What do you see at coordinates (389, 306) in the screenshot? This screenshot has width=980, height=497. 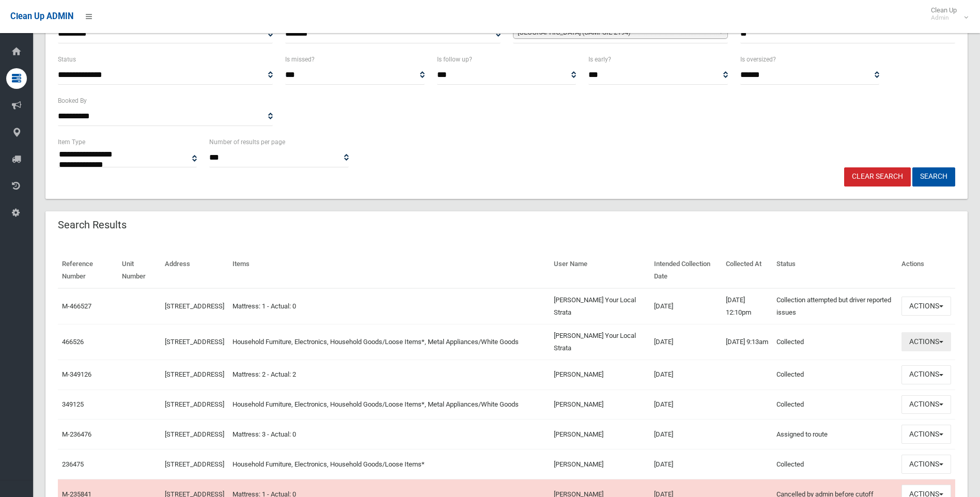 I see `td: Mattress: 1 - Actual: 0` at bounding box center [389, 306].